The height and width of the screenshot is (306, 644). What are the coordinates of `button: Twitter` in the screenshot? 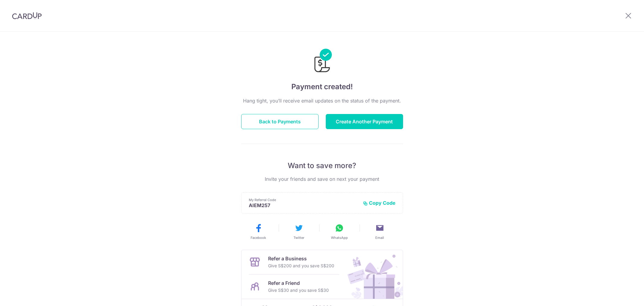 It's located at (299, 232).